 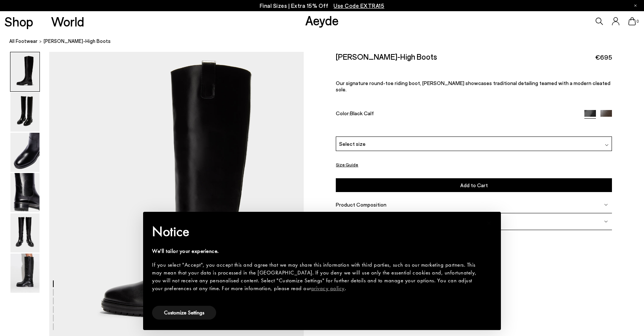 I want to click on p: Final Sizes | Extra 15% Off, so click(x=322, y=6).